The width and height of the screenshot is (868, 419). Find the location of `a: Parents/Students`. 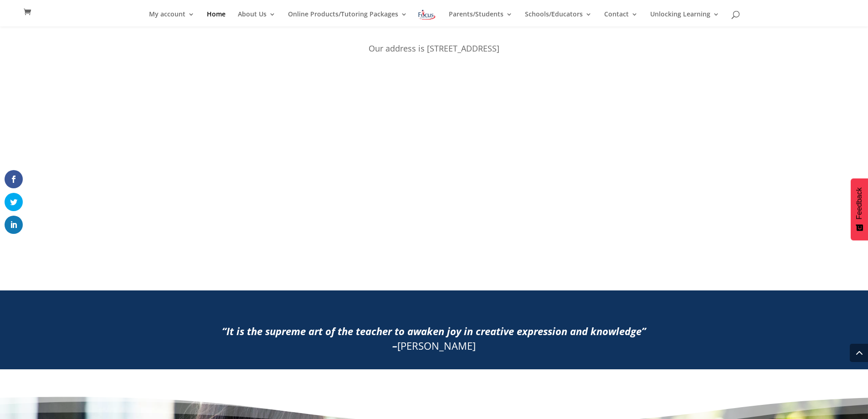

a: Parents/Students is located at coordinates (480, 18).